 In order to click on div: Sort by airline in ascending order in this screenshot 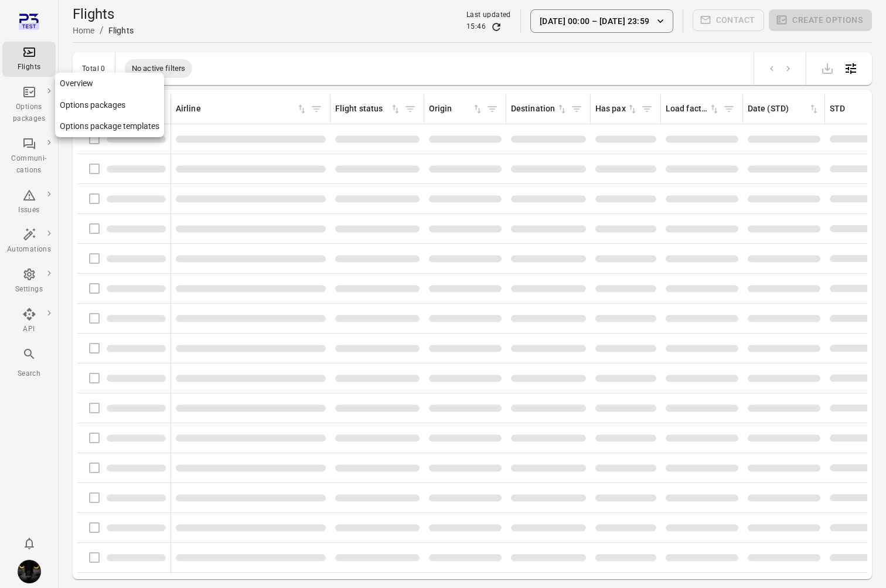, I will do `click(242, 109)`.